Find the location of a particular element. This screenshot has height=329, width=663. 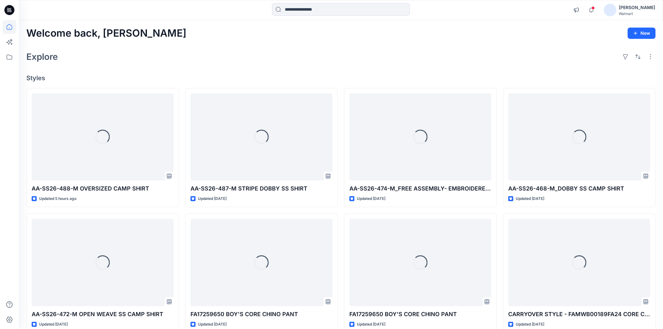

h2: Explore is located at coordinates (42, 57).